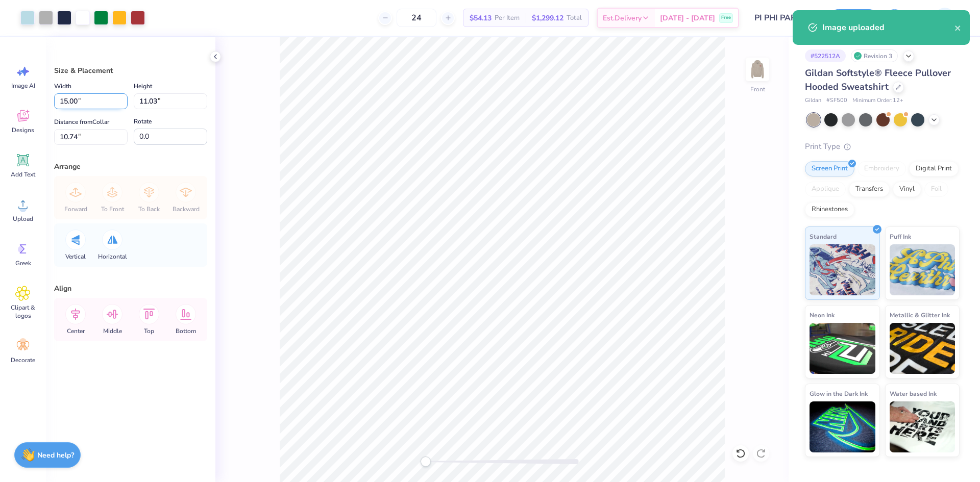 This screenshot has height=482, width=980. I want to click on label: Rotate, so click(143, 121).